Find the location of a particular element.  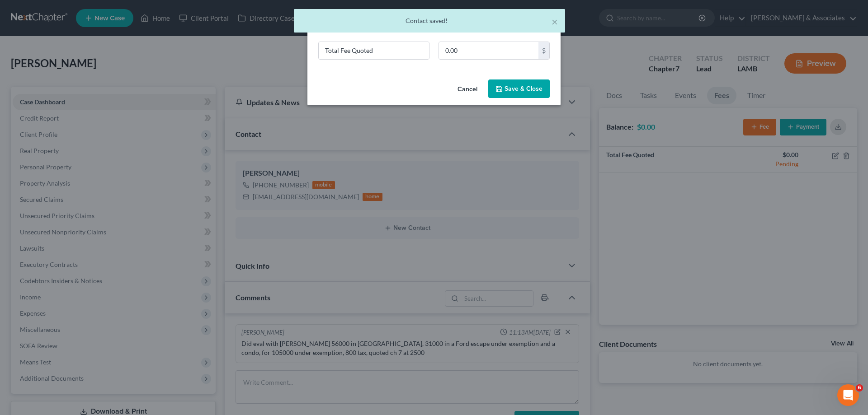

button: Save & Close is located at coordinates (519, 89).